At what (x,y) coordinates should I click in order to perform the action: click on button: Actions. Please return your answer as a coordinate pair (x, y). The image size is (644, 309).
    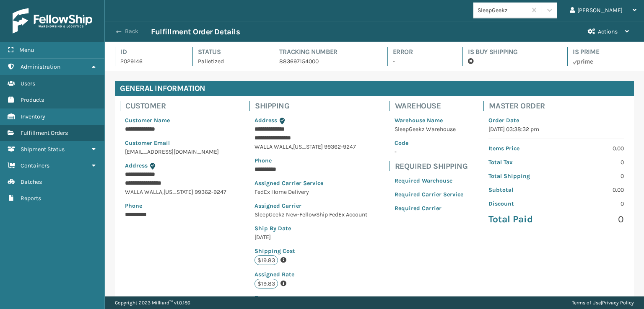
    Looking at the image, I should click on (608, 31).